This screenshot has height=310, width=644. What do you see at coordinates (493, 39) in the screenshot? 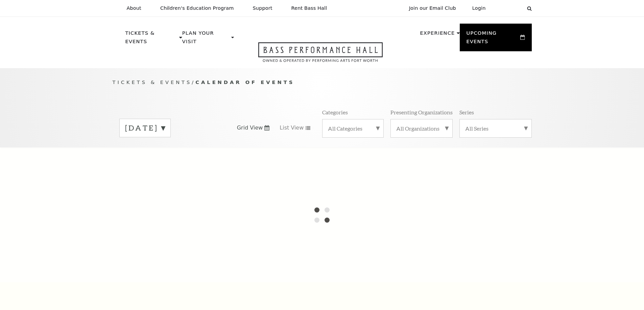
I see `p: Upcoming Events` at bounding box center [493, 39].